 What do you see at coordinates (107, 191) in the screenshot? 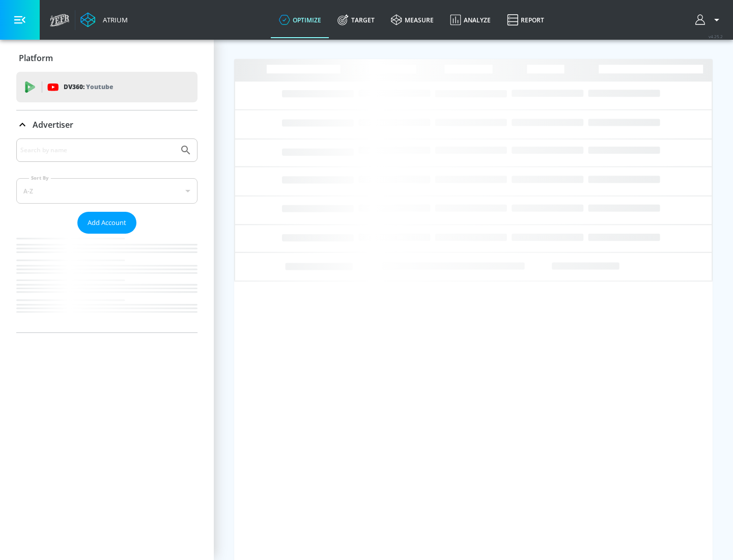
I see `div: A-Z` at bounding box center [107, 191].